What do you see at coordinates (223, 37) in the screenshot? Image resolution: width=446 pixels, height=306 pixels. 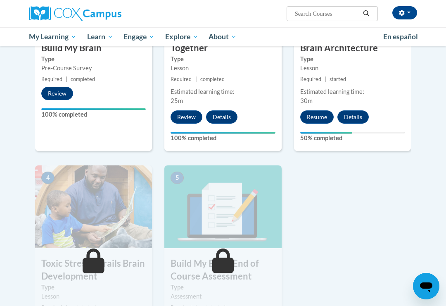 I see `span: About` at bounding box center [223, 37].